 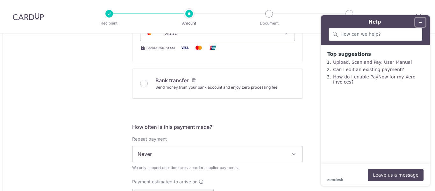 What do you see at coordinates (185, 47) in the screenshot?
I see `img: Visa` at bounding box center [185, 47].